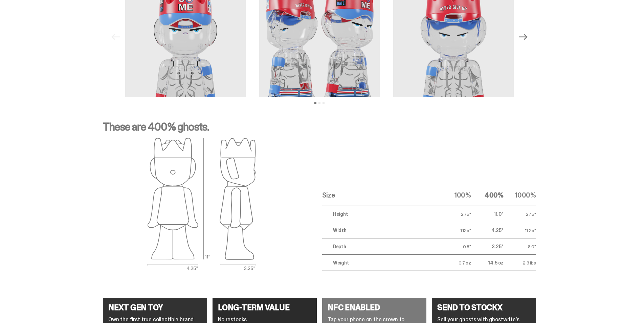  I want to click on h4: NEXT GEN TOY, so click(155, 307).